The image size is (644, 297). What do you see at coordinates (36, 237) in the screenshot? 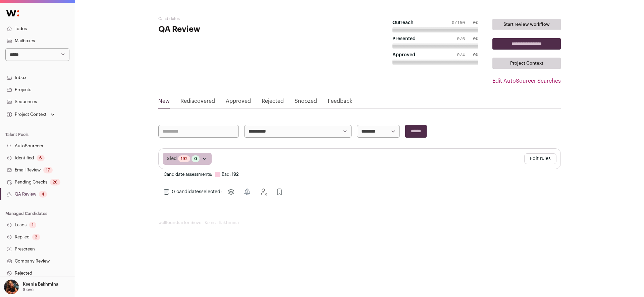
I see `div: 2` at bounding box center [36, 237].